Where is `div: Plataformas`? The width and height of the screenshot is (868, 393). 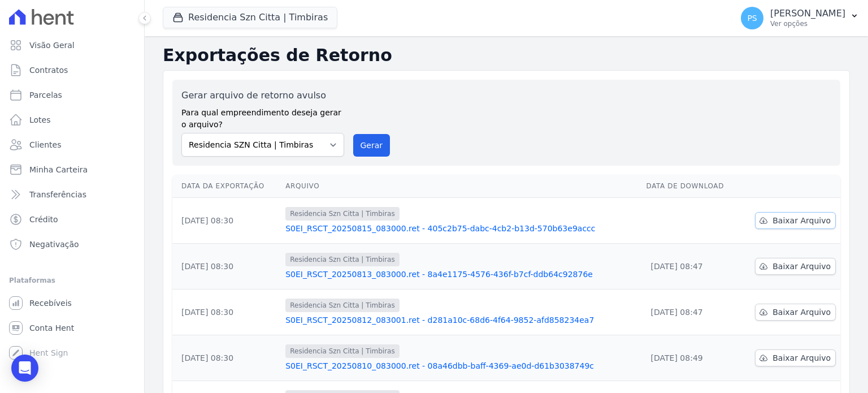 div: Plataformas is located at coordinates (72, 280).